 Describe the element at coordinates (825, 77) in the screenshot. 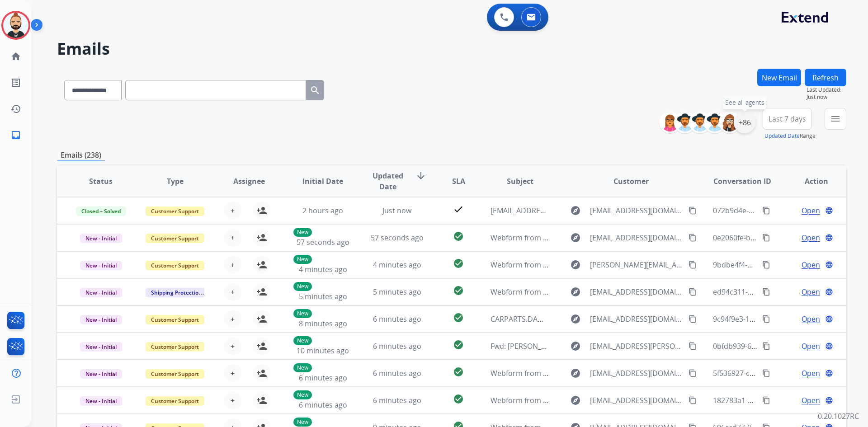

I see `button: Refresh` at that location.